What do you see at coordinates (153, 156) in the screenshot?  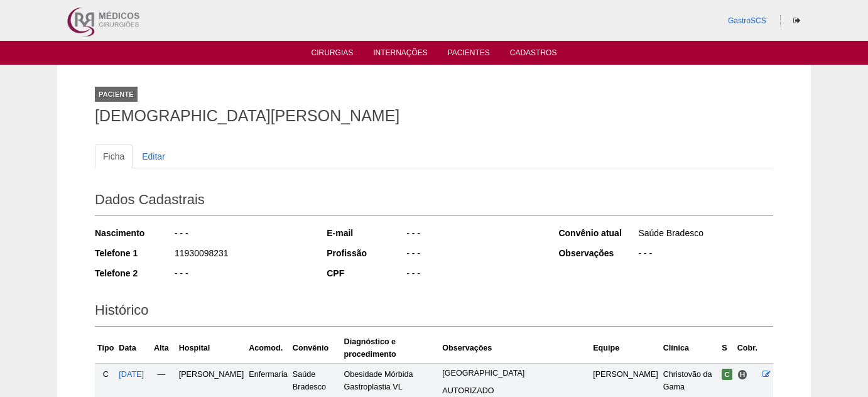 I see `a: Editar` at bounding box center [153, 156].